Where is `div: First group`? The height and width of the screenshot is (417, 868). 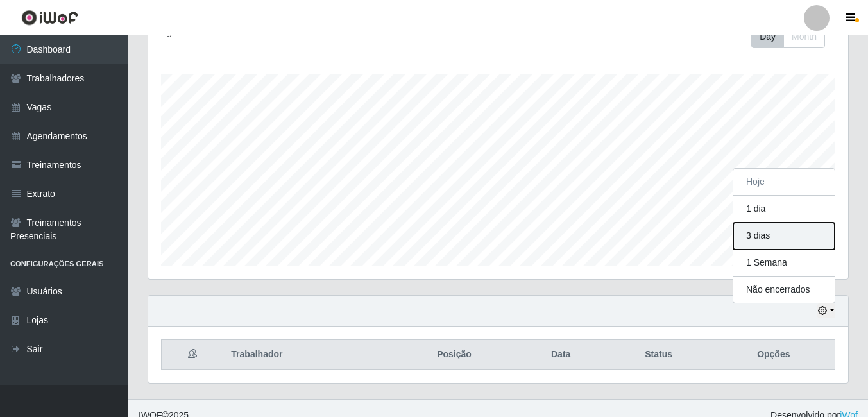
div: First group is located at coordinates (788, 37).